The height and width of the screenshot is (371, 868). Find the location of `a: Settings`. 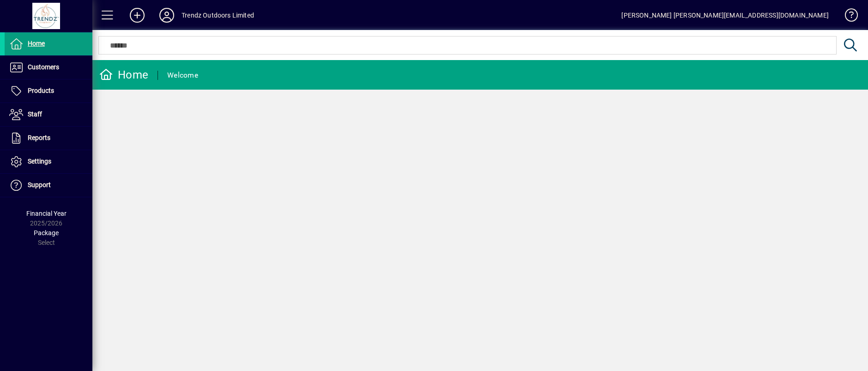

a: Settings is located at coordinates (48, 162).